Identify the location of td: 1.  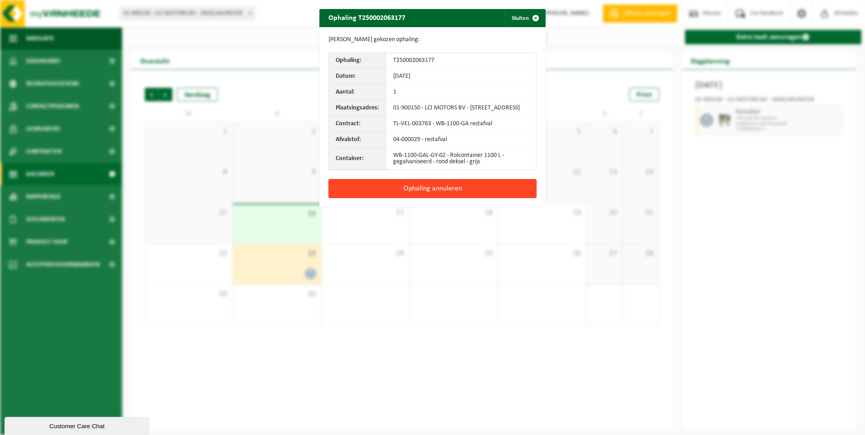
(461, 92).